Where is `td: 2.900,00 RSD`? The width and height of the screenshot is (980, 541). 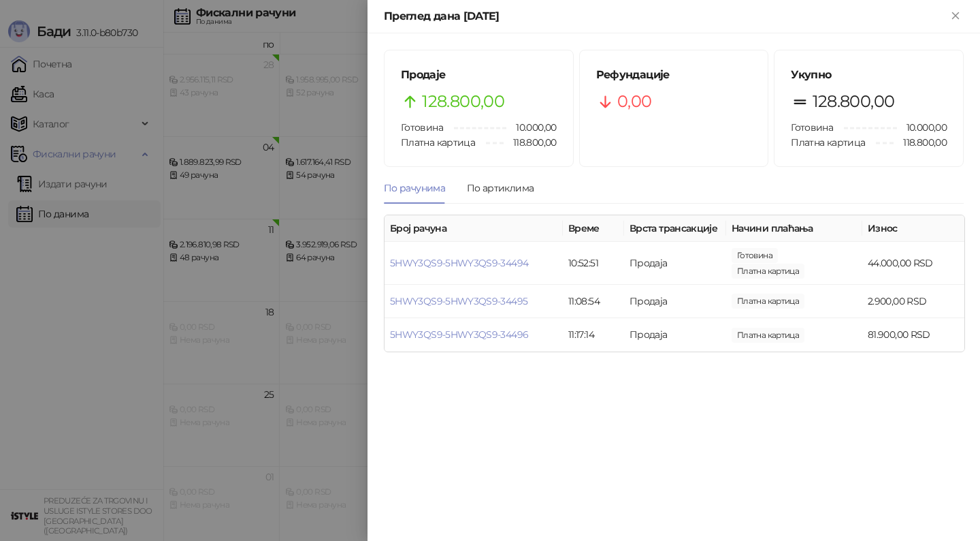 td: 2.900,00 RSD is located at coordinates (913, 301).